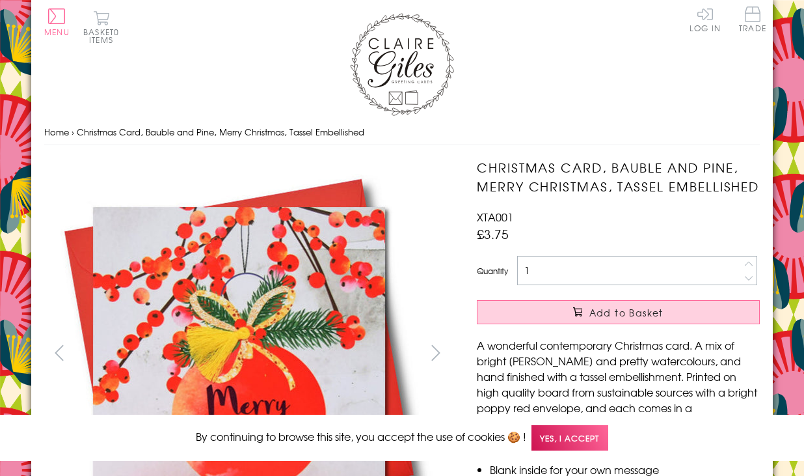  I want to click on nav: breadcrumbs, so click(402, 132).